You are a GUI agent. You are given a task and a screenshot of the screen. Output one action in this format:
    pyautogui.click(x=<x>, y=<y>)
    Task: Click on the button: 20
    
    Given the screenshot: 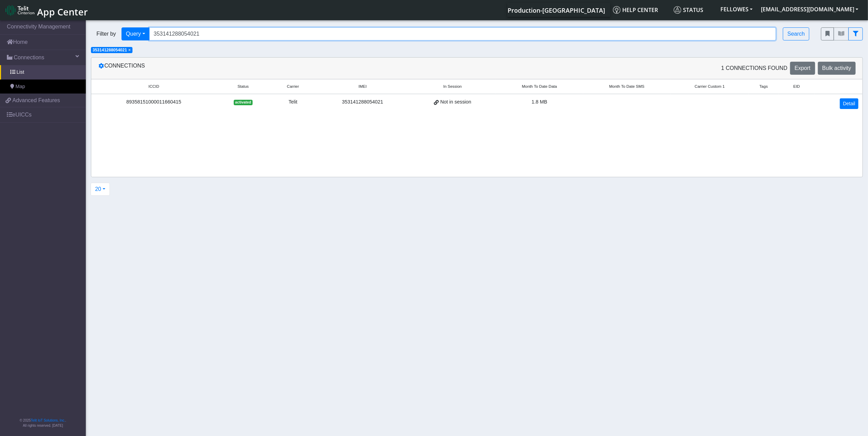 What is the action you would take?
    pyautogui.click(x=100, y=189)
    